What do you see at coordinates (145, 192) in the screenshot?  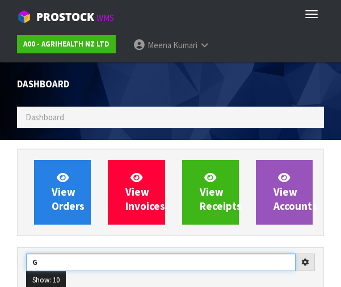 I see `span: View Invoices` at bounding box center [145, 192].